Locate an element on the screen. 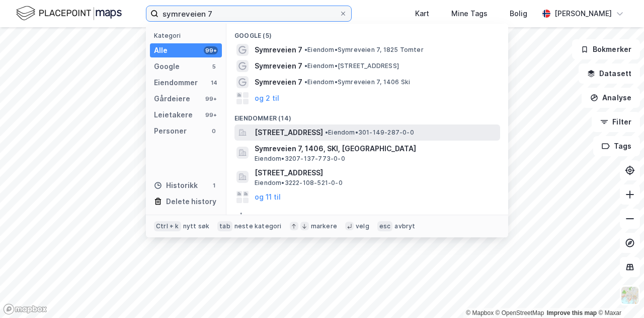  div: Kart is located at coordinates (423, 14).